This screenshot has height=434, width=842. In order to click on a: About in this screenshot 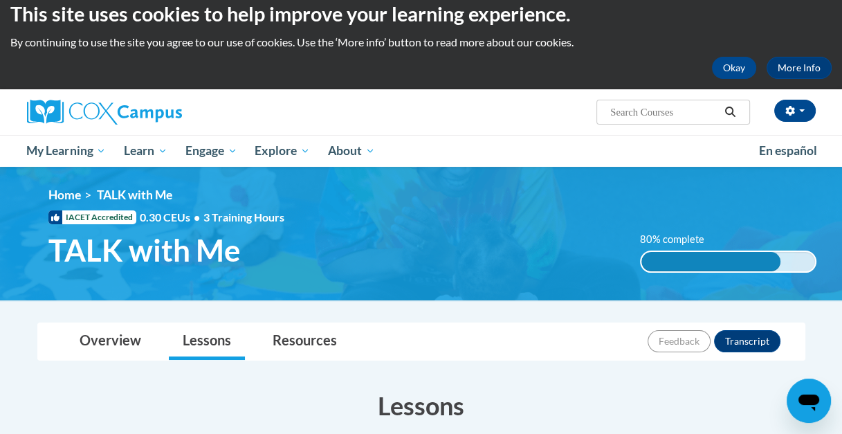, I will do `click(351, 151)`.